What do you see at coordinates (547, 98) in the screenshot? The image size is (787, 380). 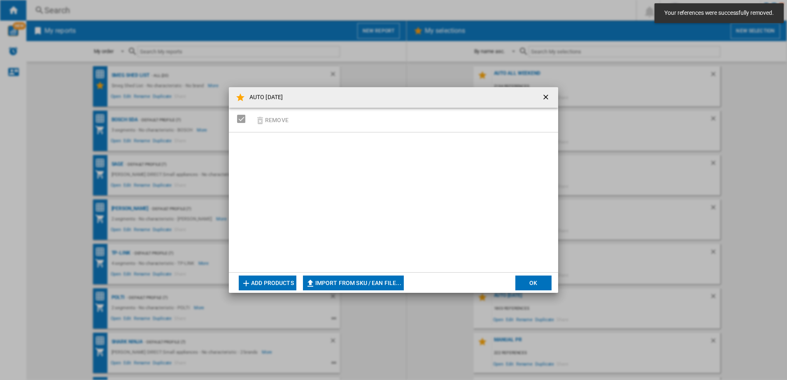 I see `ng-md-icon: getI18NText('BUTTONS.CLOSE_DIALOG')` at bounding box center [547, 98].